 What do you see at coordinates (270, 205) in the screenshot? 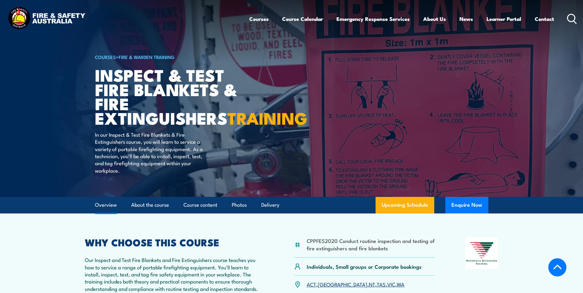
I see `a: Delivery` at bounding box center [270, 205].